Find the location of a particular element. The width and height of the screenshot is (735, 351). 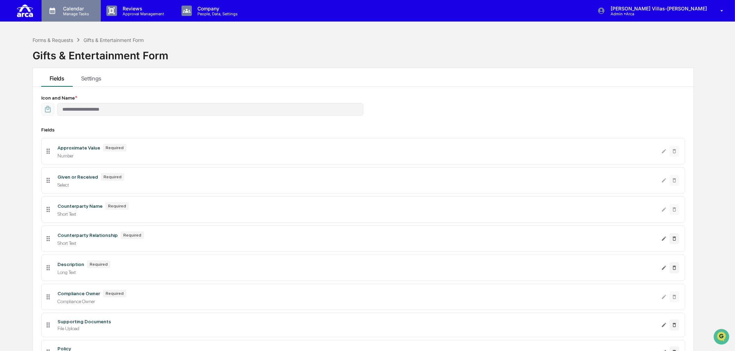

button: Open customer support is located at coordinates (9, 9).